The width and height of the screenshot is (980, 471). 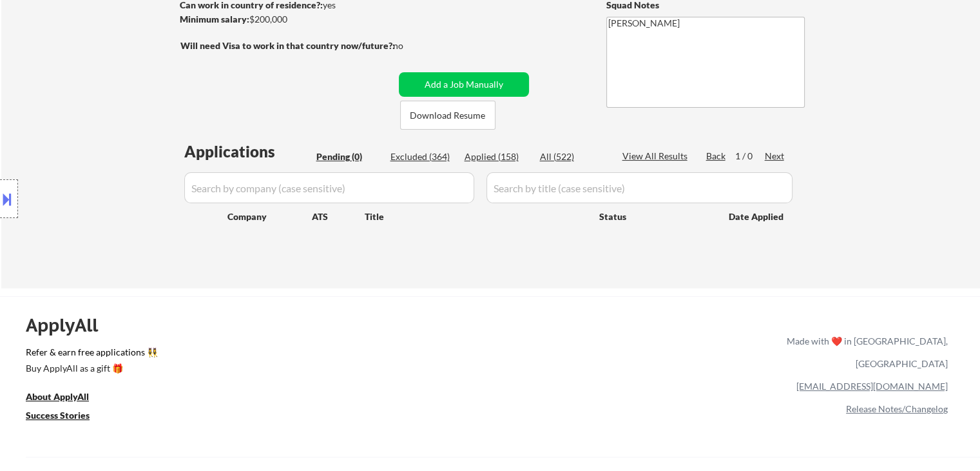 What do you see at coordinates (775, 156) in the screenshot?
I see `div: Next` at bounding box center [775, 156].